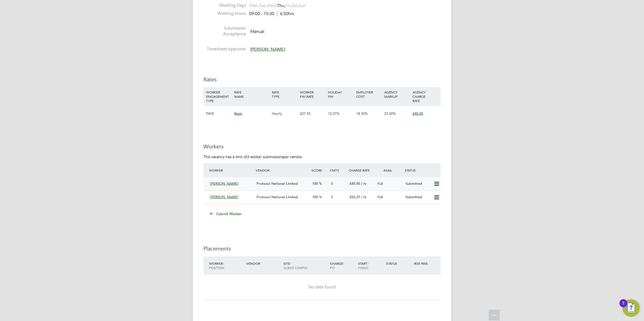  I want to click on h3: Workers, so click(322, 146).